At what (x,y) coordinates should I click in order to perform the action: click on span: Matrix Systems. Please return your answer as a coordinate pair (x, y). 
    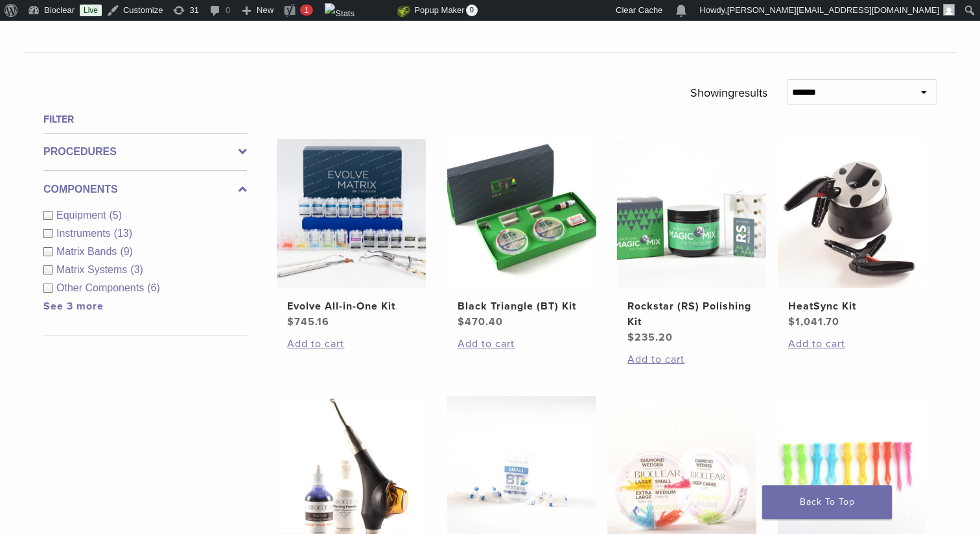
    Looking at the image, I should click on (93, 269).